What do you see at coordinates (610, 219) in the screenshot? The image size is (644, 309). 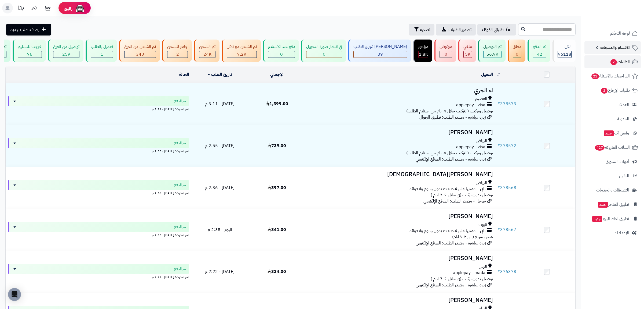 I see `span: تطبيق نقاط البيع` at bounding box center [610, 219].